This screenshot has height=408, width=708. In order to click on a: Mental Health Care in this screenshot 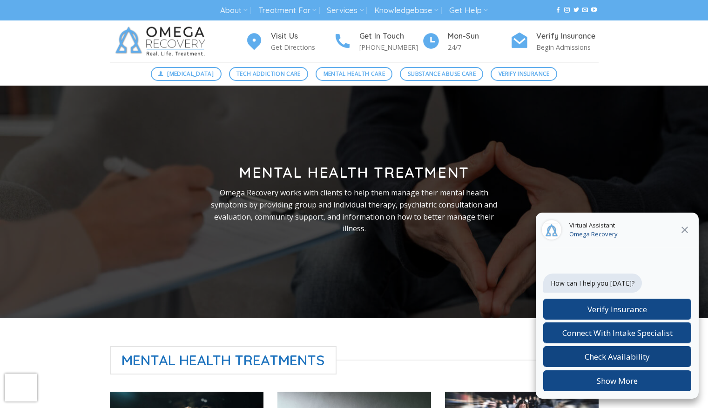, I will do `click(354, 74)`.